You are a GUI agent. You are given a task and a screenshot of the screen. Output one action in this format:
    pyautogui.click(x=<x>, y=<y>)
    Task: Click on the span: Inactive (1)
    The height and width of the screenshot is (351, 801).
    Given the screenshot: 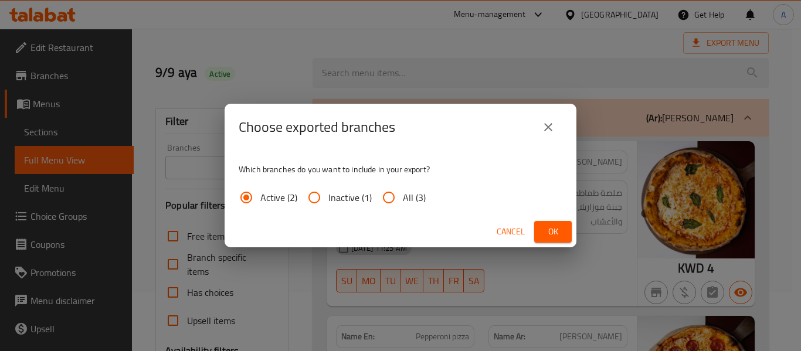 What is the action you would take?
    pyautogui.click(x=350, y=198)
    